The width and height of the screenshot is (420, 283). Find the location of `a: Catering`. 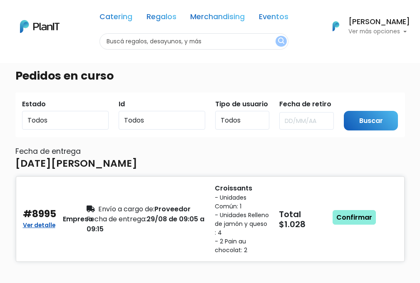

a: Catering is located at coordinates (116, 18).